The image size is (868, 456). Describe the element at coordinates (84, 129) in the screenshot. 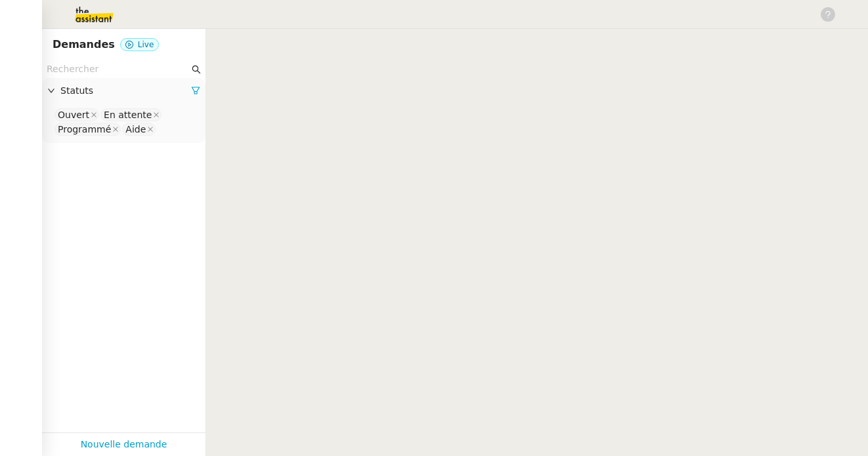

I see `div: Programmé` at that location.